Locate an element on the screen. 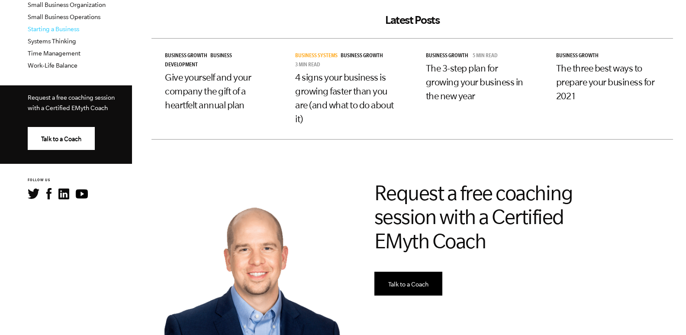  img: YouTube is located at coordinates (82, 194).